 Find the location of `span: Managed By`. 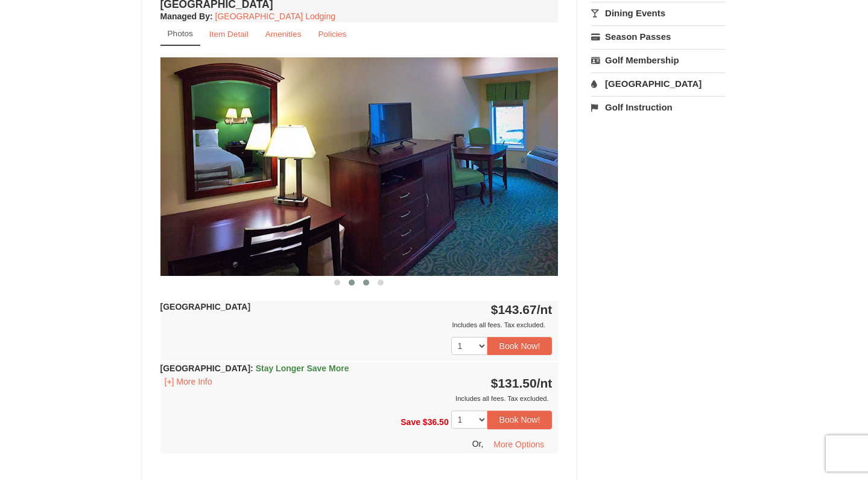

span: Managed By is located at coordinates (185, 16).